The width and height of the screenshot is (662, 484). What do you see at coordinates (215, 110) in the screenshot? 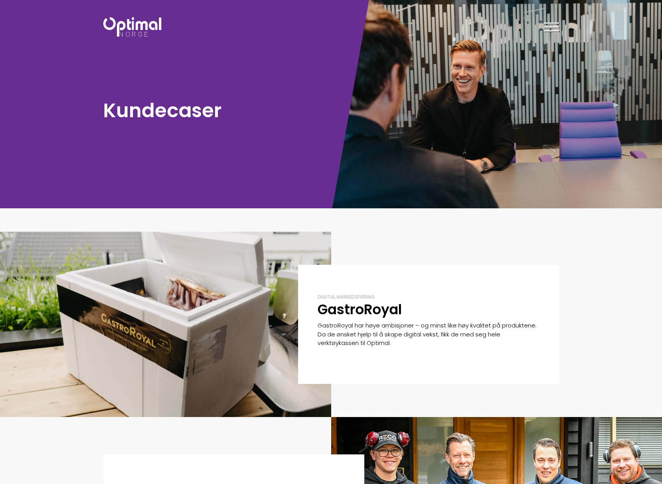
I see `h1: Kundecaser` at bounding box center [215, 110].